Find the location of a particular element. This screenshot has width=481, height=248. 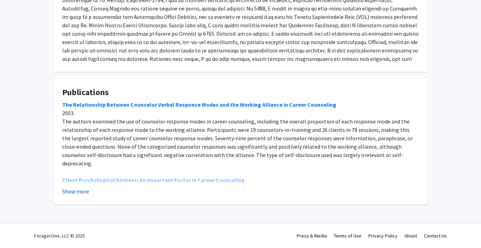

button: Show more is located at coordinates (76, 191).